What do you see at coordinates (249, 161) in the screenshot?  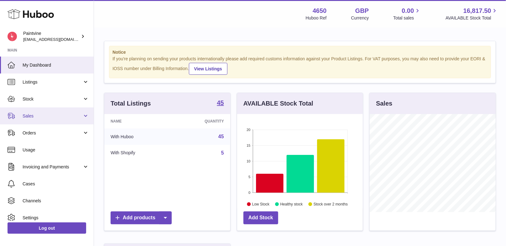 I see `text: 10` at bounding box center [249, 161].